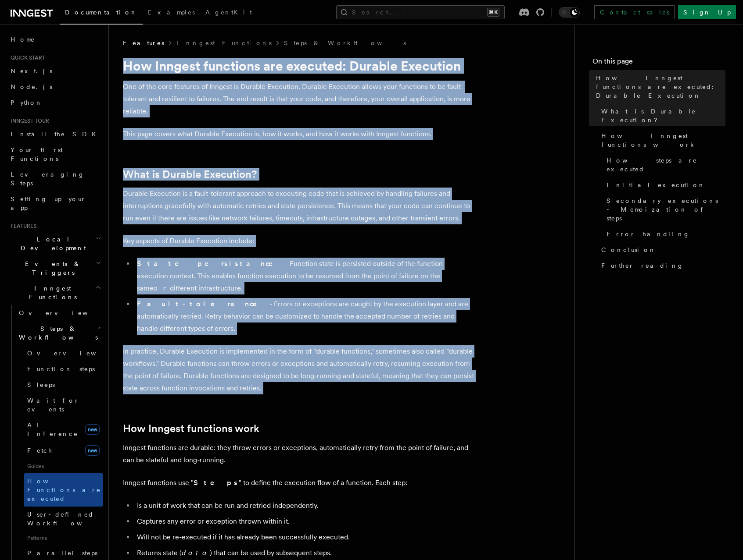  Describe the element at coordinates (63, 385) in the screenshot. I see `a: Sleeps` at that location.